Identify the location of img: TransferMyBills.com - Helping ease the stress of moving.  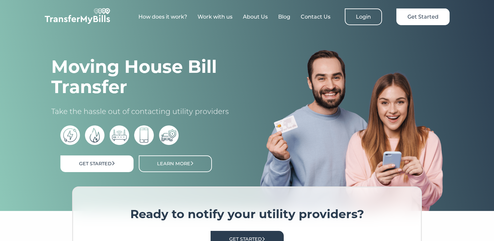
(77, 16).